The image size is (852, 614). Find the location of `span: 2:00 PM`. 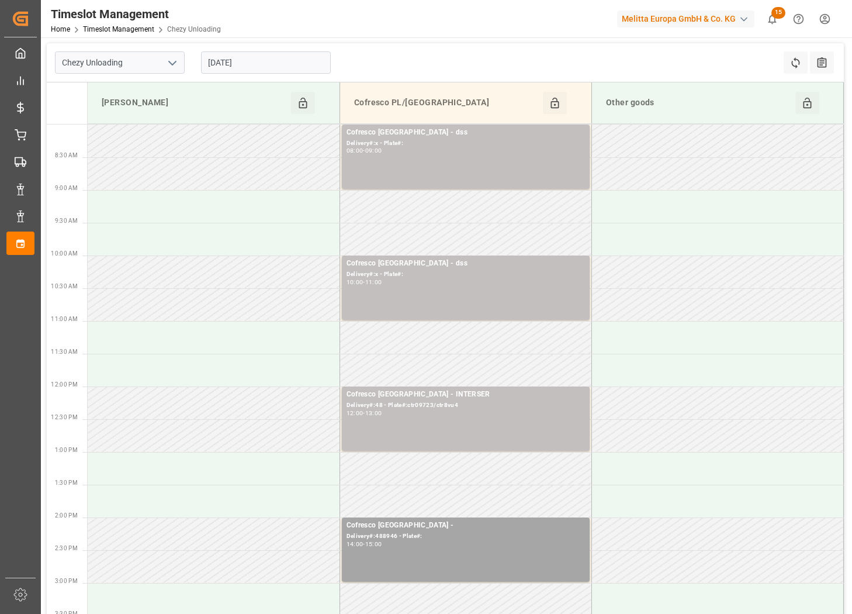

span: 2:00 PM is located at coordinates (66, 515).